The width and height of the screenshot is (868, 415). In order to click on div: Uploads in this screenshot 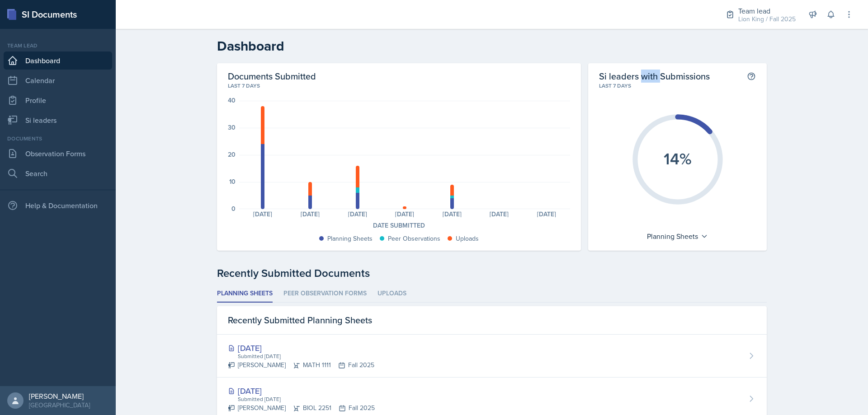, I will do `click(467, 239)`.